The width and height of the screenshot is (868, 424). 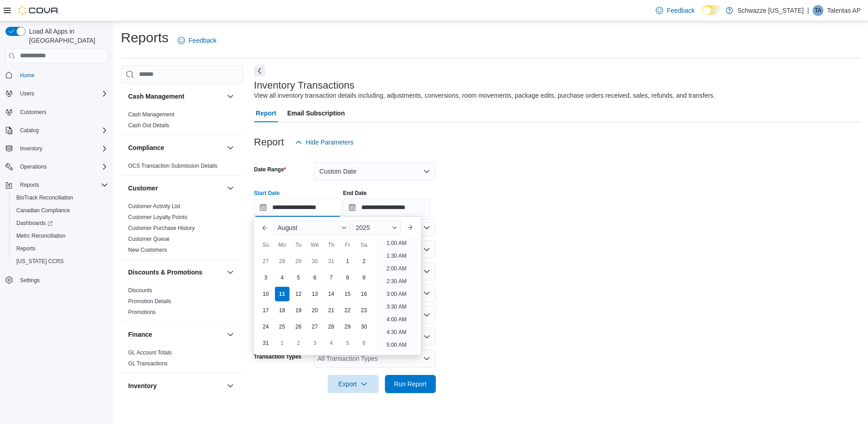 I want to click on ul: Time, so click(x=397, y=294).